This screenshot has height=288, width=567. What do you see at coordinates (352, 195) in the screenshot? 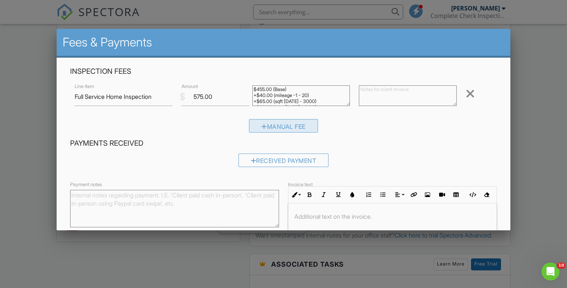
I see `button: Colors` at bounding box center [352, 195].